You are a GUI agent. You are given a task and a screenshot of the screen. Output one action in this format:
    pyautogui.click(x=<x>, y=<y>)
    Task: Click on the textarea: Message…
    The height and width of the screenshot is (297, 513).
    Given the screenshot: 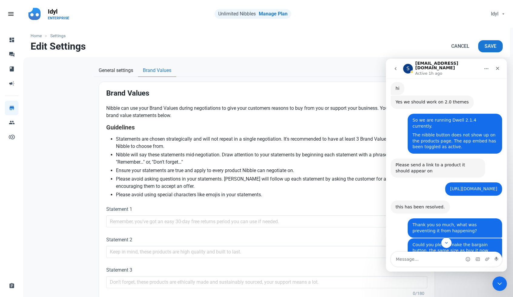 What is the action you would take?
    pyautogui.click(x=60, y=201)
    